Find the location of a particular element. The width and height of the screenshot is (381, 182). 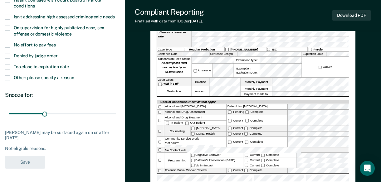

div: Conviction Offenses is located at coordinates (174, 34).